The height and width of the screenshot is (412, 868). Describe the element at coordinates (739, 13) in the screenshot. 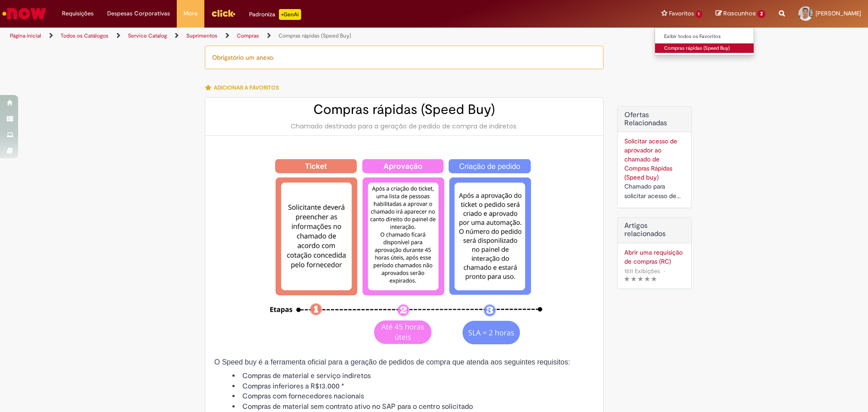

I see `span: Rascunhos` at that location.